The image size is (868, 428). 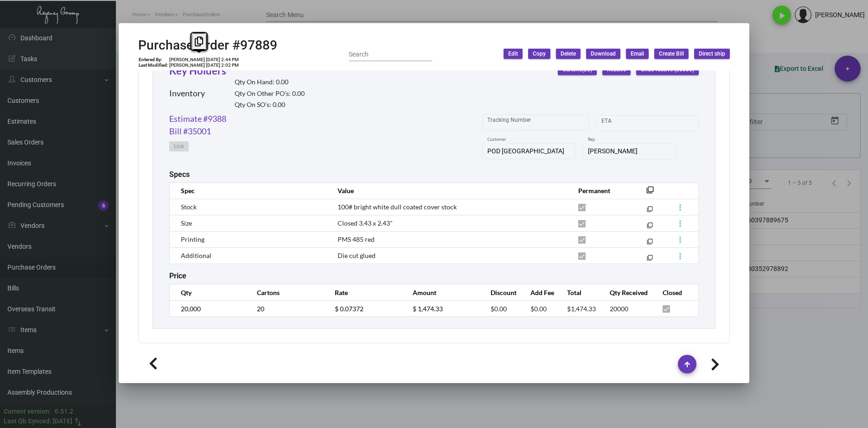 I want to click on i: Copy, so click(x=199, y=41).